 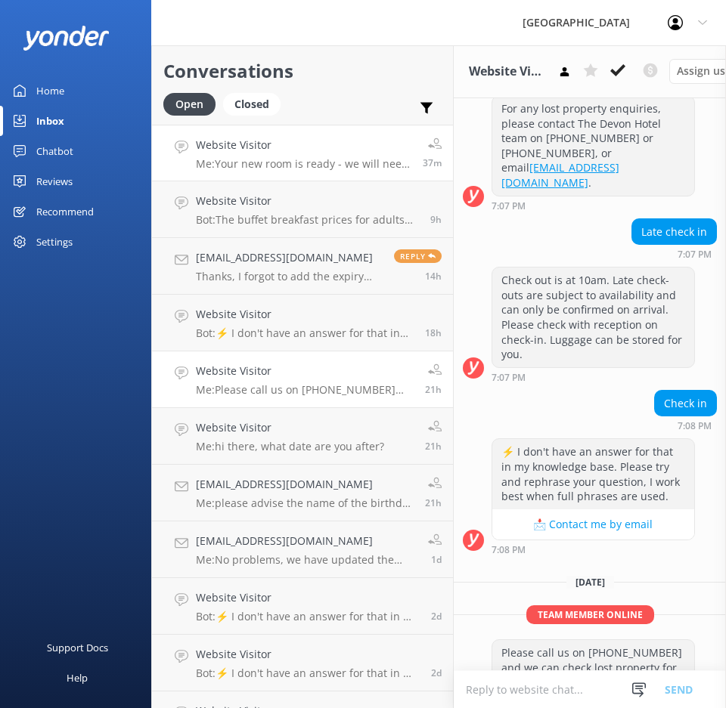 What do you see at coordinates (674, 232) in the screenshot?
I see `div: Late check in` at bounding box center [674, 232].